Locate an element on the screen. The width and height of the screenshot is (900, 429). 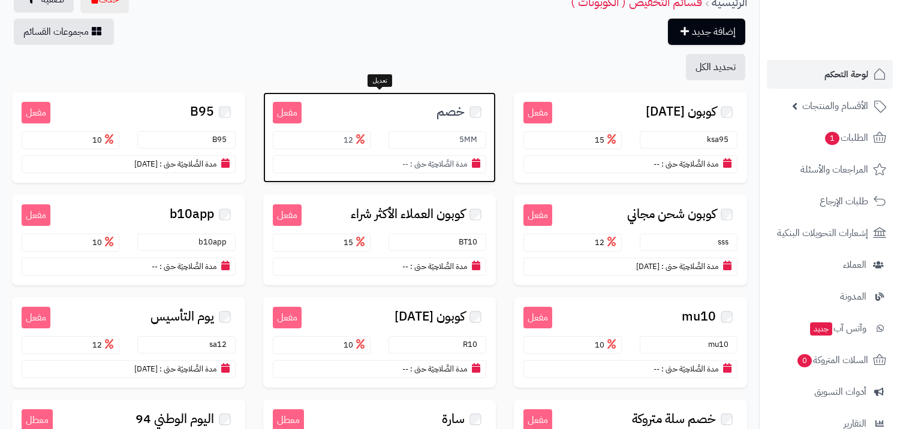
a: مفعل خصم 5MM 12 مدة الصَّلاحِيَة حتى : -- is located at coordinates (379, 137).